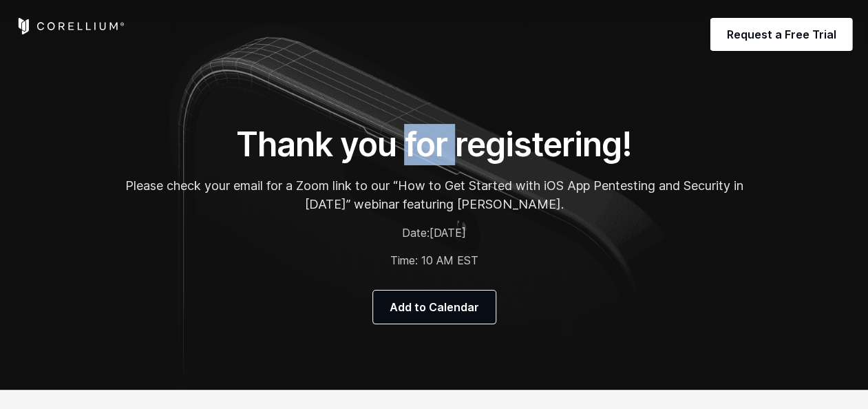 This screenshot has width=868, height=409. I want to click on span: Add to Calendar, so click(434, 307).